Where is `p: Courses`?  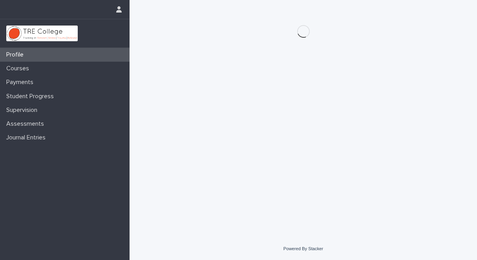
p: Courses is located at coordinates (19, 68).